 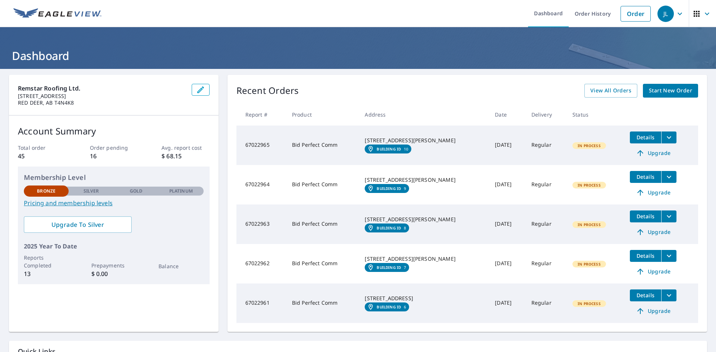 I want to click on div: JL, so click(x=665, y=14).